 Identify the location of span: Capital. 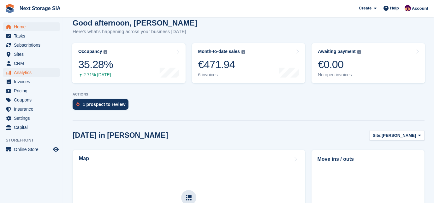
(33, 128).